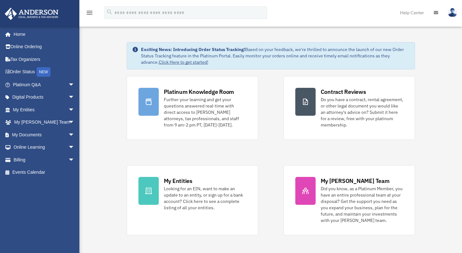 The width and height of the screenshot is (462, 253). Describe the element at coordinates (362, 112) in the screenshot. I see `div: Do you have a contract, rental agreement, or other legal document you would like an attorney's ad...` at that location.